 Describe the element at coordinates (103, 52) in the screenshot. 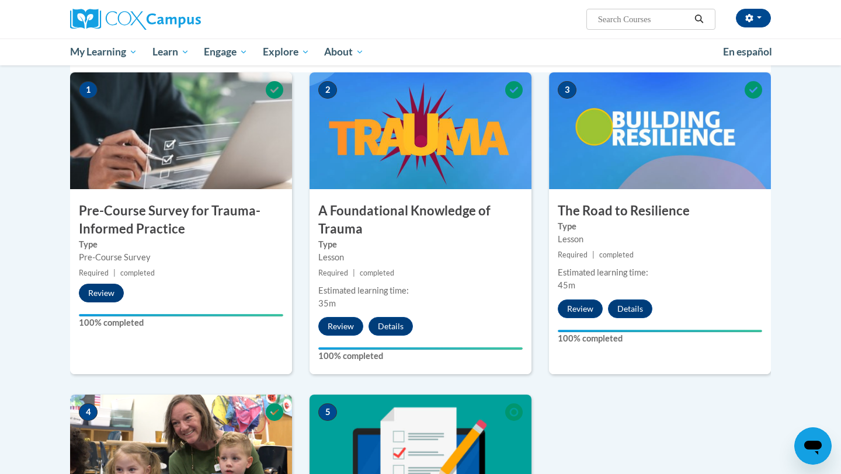

I see `a: My Learning` at that location.